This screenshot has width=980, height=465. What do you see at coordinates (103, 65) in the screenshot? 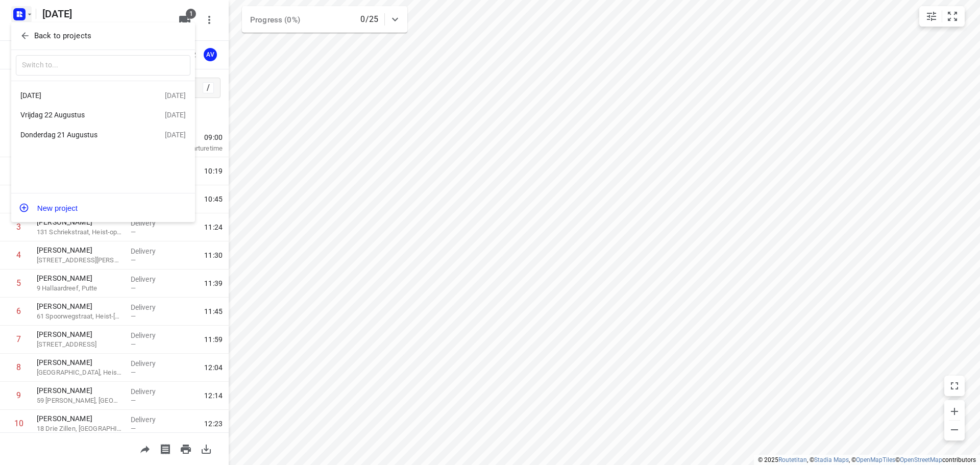
I see `input: Switch to...` at bounding box center [103, 65].